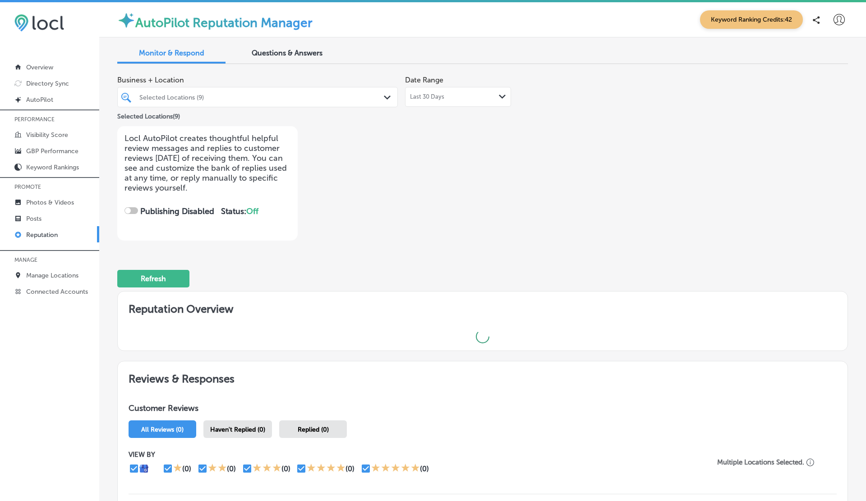 This screenshot has width=866, height=501. Describe the element at coordinates (217, 469) in the screenshot. I see `div: 2 Stars` at that location.